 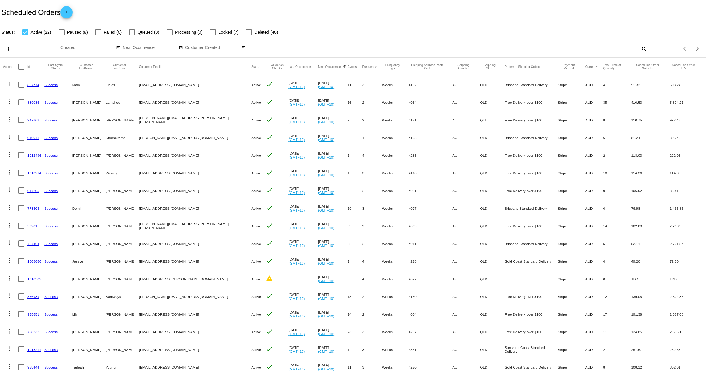 What do you see at coordinates (430, 85) in the screenshot?
I see `mat-cell: 4152` at bounding box center [430, 85].